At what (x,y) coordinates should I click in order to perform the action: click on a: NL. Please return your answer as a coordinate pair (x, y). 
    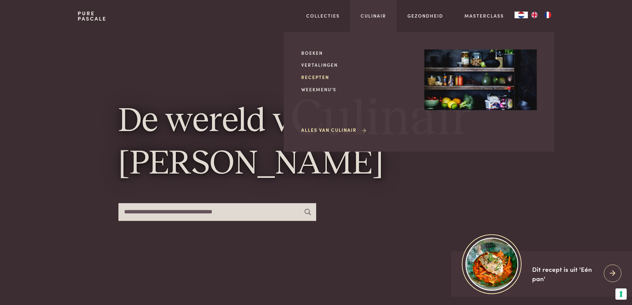
    Looking at the image, I should click on (522, 15).